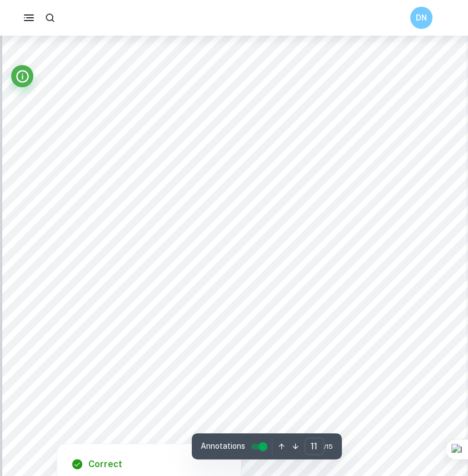  What do you see at coordinates (329, 447) in the screenshot?
I see `span: / 15` at bounding box center [329, 447].